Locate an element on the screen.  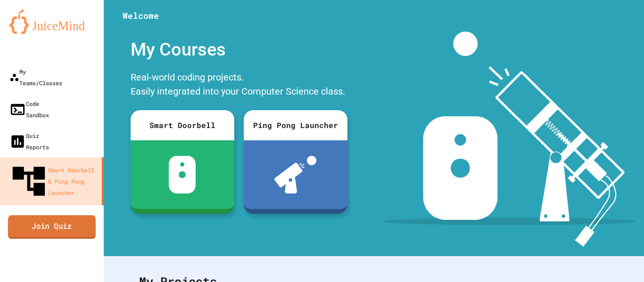
img: ppl-with-ball.png is located at coordinates (296, 175).